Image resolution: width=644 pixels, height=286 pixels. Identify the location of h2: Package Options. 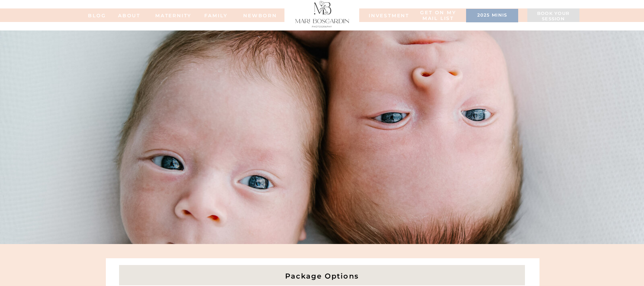
(322, 277).